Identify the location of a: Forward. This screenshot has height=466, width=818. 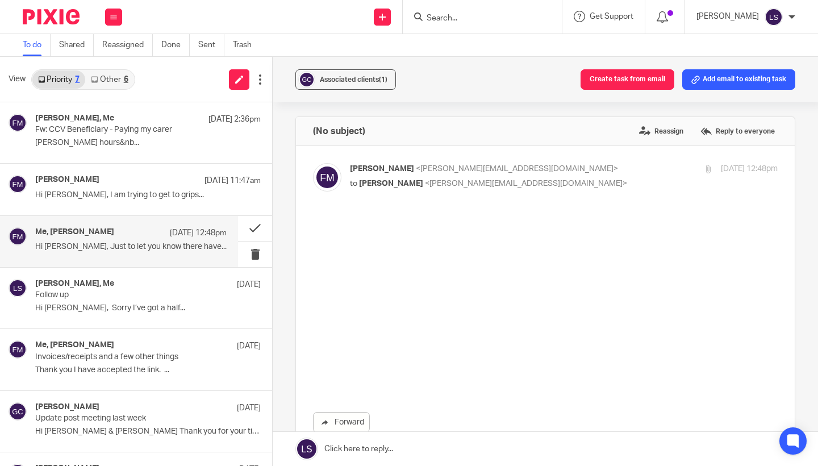
(341, 422).